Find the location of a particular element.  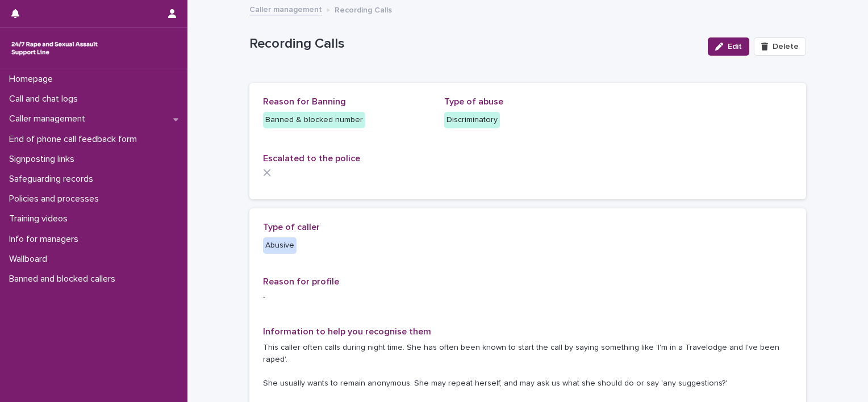

p: Info for managers is located at coordinates (46, 239).